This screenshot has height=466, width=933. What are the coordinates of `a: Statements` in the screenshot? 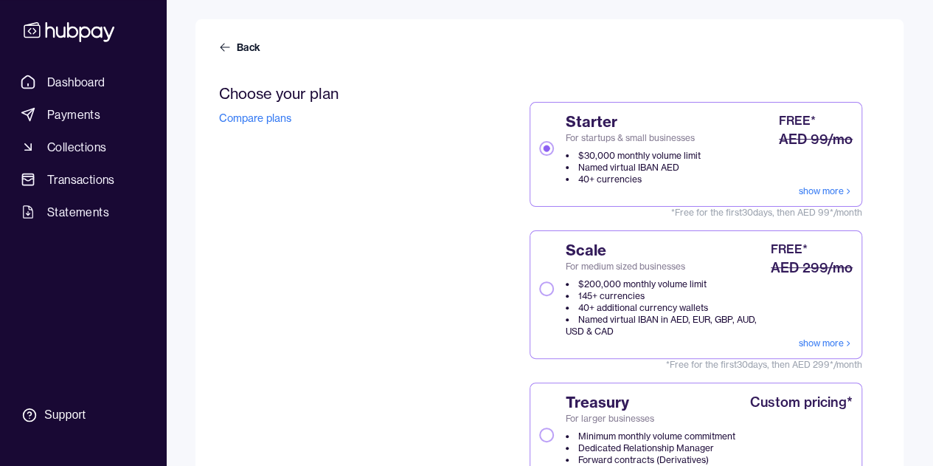 It's located at (83, 212).